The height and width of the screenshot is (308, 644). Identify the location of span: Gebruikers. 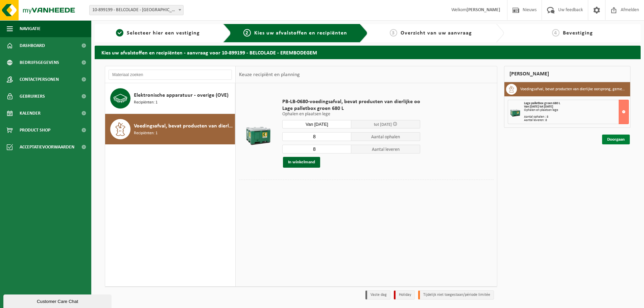
(32, 97).